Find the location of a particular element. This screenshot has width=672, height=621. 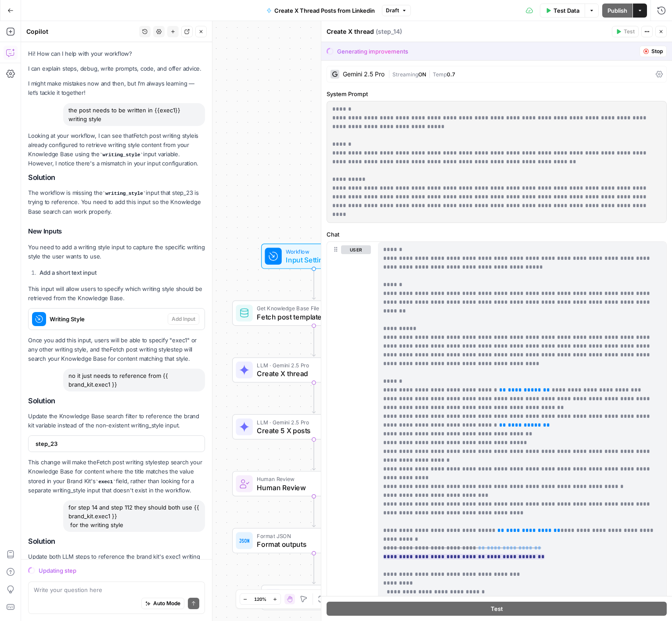

div: Get Knowledge Base FileFetch post templateStep 63 is located at coordinates (314, 313).